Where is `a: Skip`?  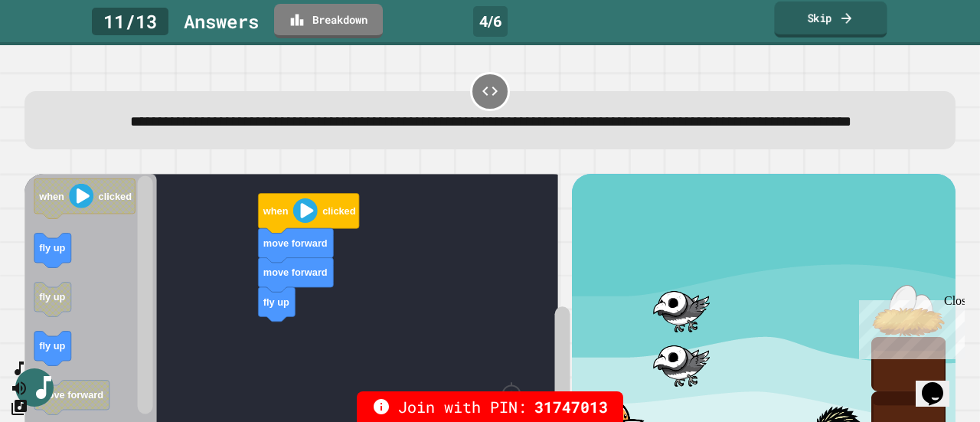
a: Skip is located at coordinates (830, 19).